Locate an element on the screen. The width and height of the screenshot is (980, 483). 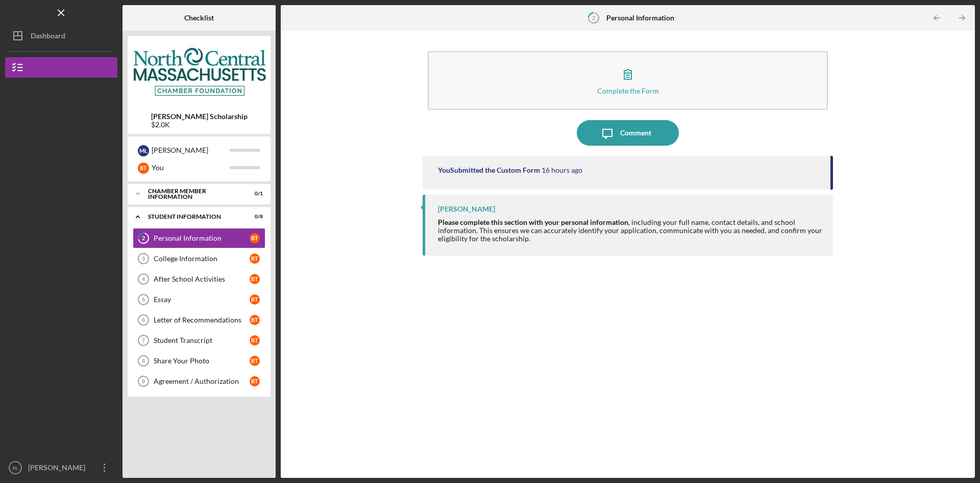
div: Agreement / Authorization is located at coordinates (202, 381).